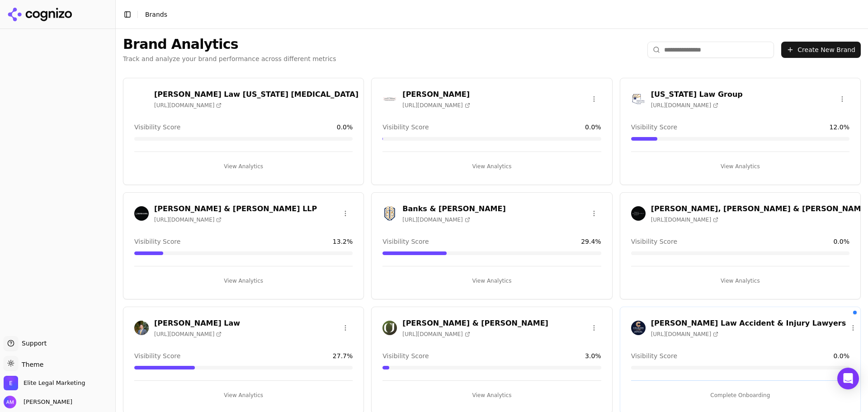  Describe the element at coordinates (11, 383) in the screenshot. I see `img: Elite Legal Marketing` at that location.